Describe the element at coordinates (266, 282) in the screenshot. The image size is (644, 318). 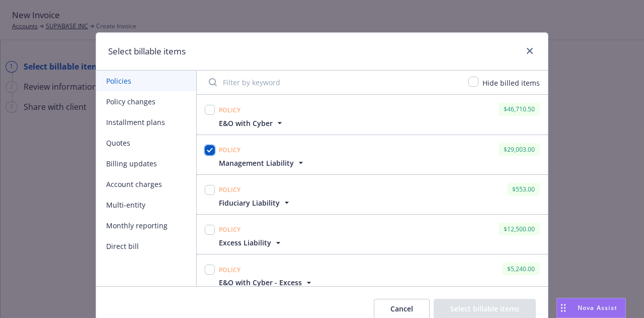
I see `button: E&O with Cyber - Excess` at that location.